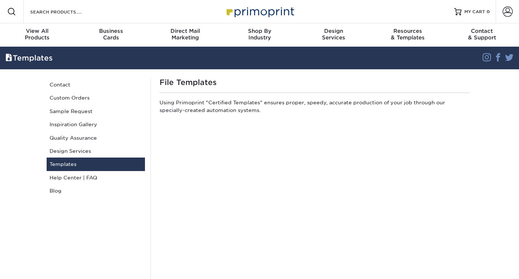 The height and width of the screenshot is (279, 519). What do you see at coordinates (334, 34) in the screenshot?
I see `div: Services` at bounding box center [334, 34].